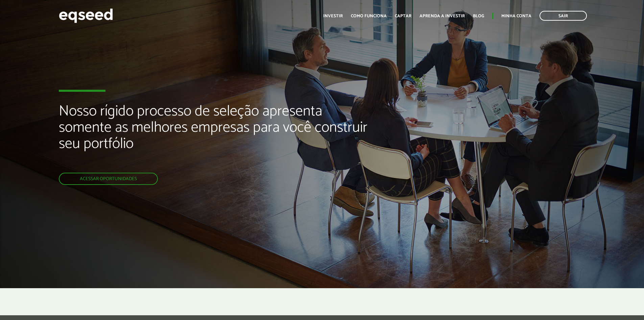  Describe the element at coordinates (479, 16) in the screenshot. I see `a: Blog` at that location.